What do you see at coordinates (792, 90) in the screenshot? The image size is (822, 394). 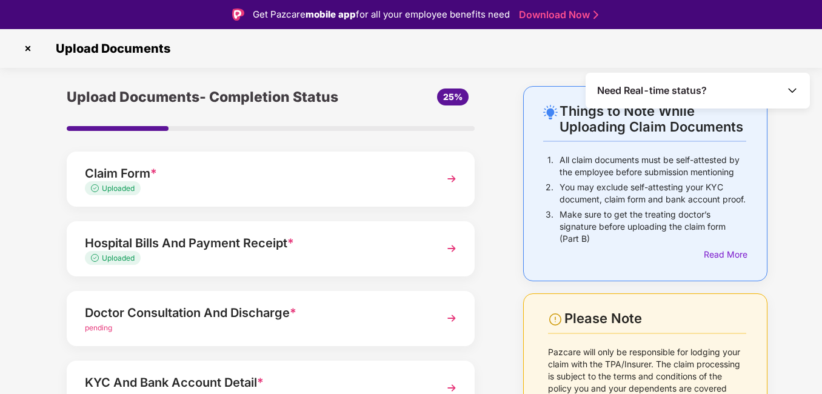 I see `img: Toggle Icon` at bounding box center [792, 90].